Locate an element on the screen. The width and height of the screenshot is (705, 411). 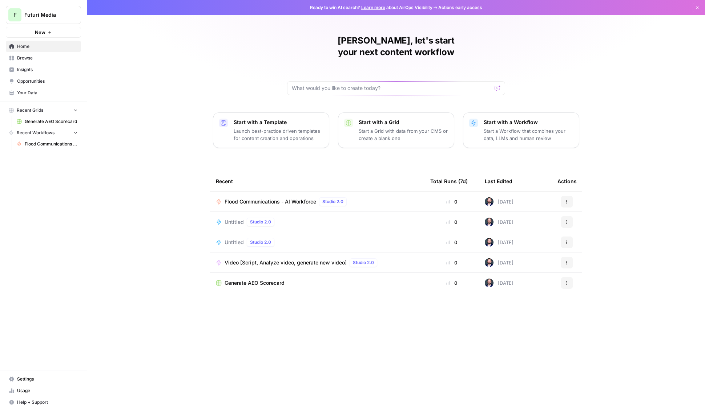
span: Home is located at coordinates (47, 46).